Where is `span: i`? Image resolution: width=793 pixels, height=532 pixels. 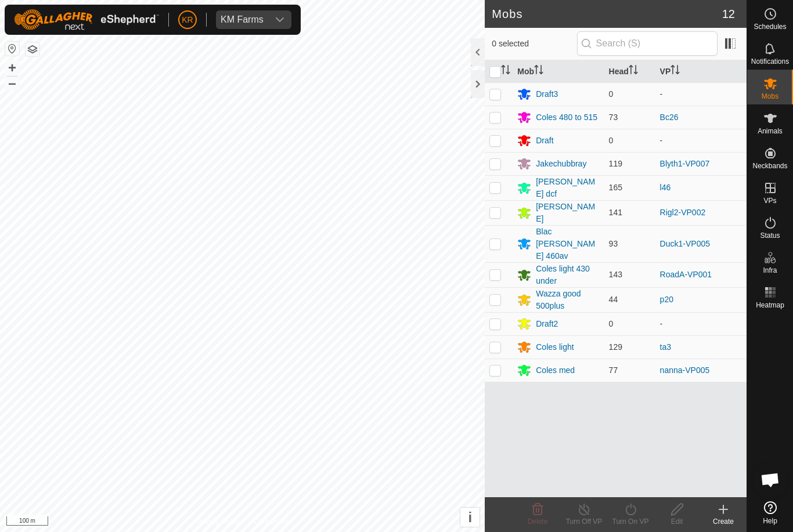 span: i is located at coordinates (470, 517).